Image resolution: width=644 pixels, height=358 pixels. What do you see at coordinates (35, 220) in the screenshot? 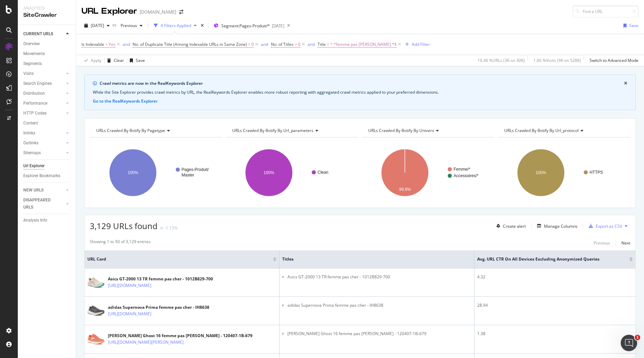
I see `div: Analysis Info` at bounding box center [35, 220].